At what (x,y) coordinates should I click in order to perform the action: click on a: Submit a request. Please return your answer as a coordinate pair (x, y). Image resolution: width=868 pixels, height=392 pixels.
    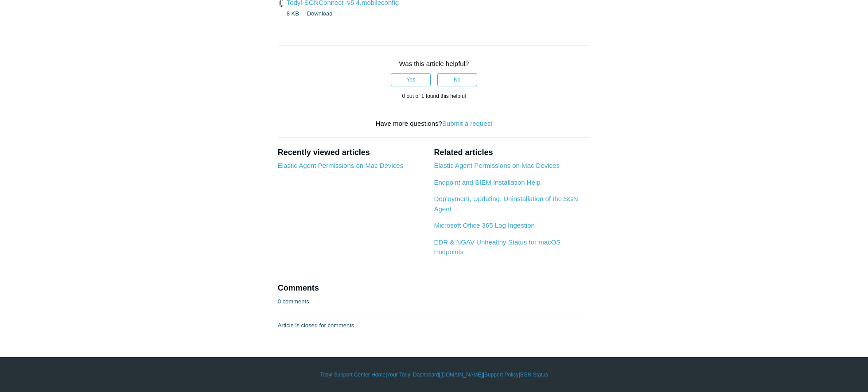
    Looking at the image, I should click on (467, 123).